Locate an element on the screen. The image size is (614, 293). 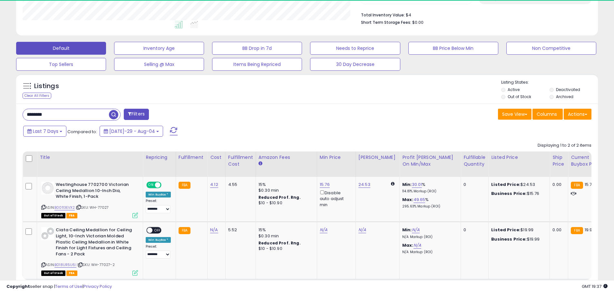
div: Clear All Filters is located at coordinates (37, 96).